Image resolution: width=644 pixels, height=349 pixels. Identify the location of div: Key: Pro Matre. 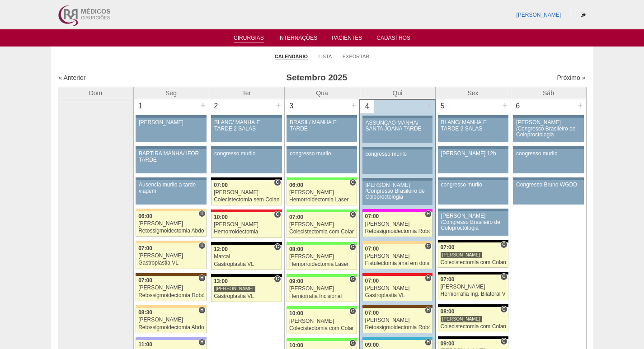
(397, 211).